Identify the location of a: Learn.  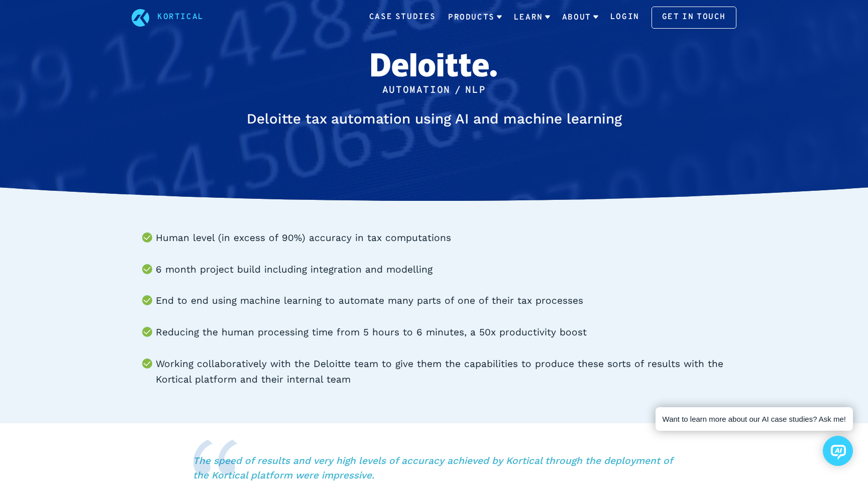
(532, 18).